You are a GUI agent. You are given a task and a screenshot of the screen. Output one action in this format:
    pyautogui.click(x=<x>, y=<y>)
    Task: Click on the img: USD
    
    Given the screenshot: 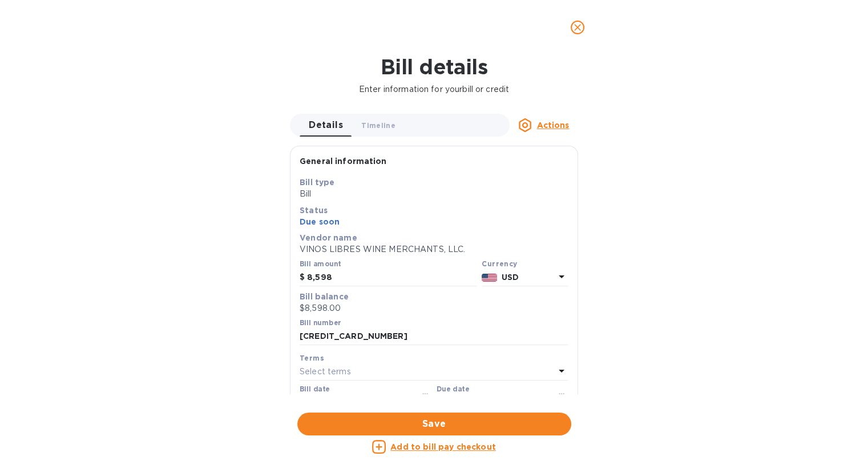 What is the action you would take?
    pyautogui.click(x=489, y=278)
    